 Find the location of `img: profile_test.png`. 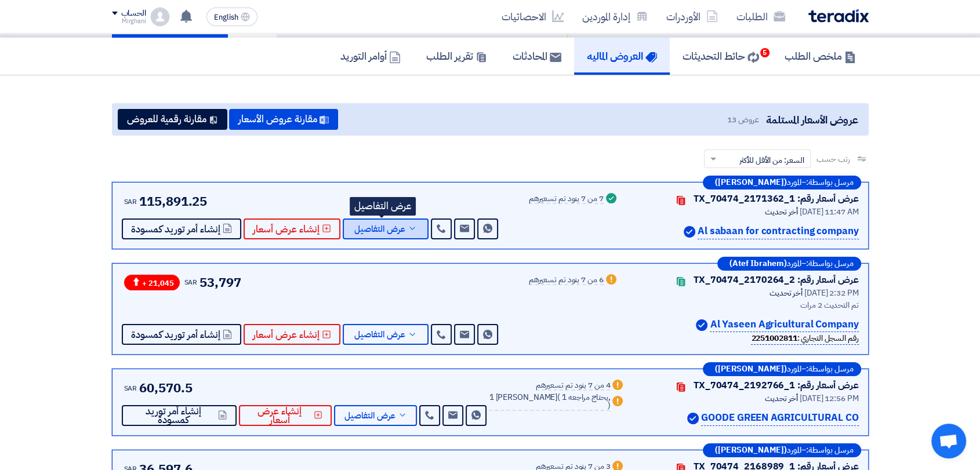

img: profile_test.png is located at coordinates (160, 17).